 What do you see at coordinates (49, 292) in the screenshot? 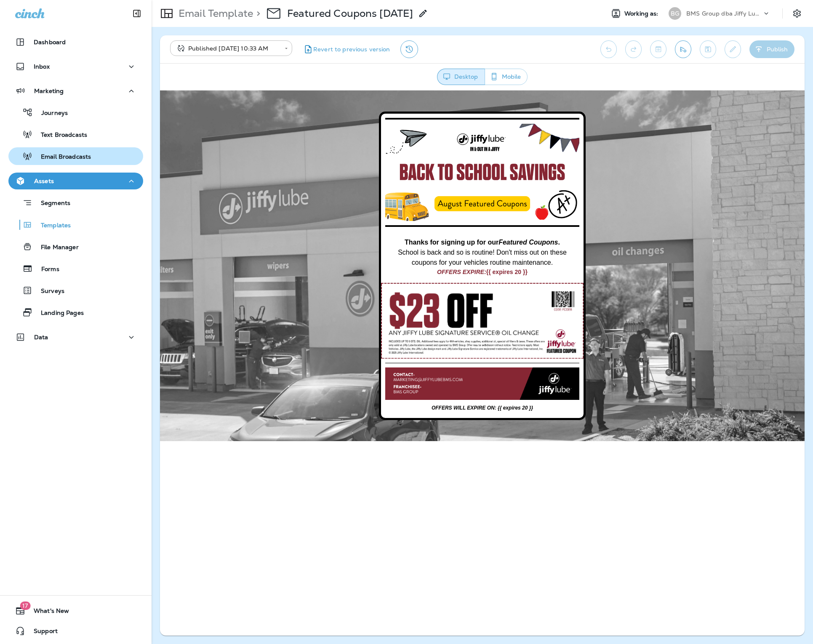
I see `p: Surveys` at bounding box center [49, 292].